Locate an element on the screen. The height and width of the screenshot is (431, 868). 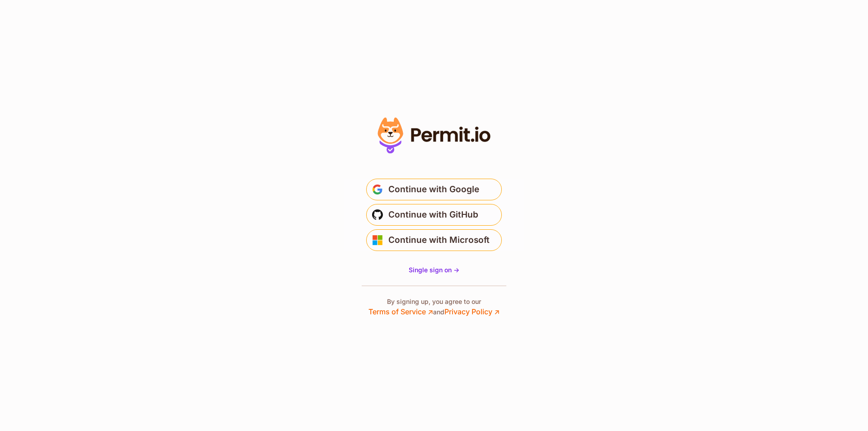
span: Continue with Google is located at coordinates (434, 189).